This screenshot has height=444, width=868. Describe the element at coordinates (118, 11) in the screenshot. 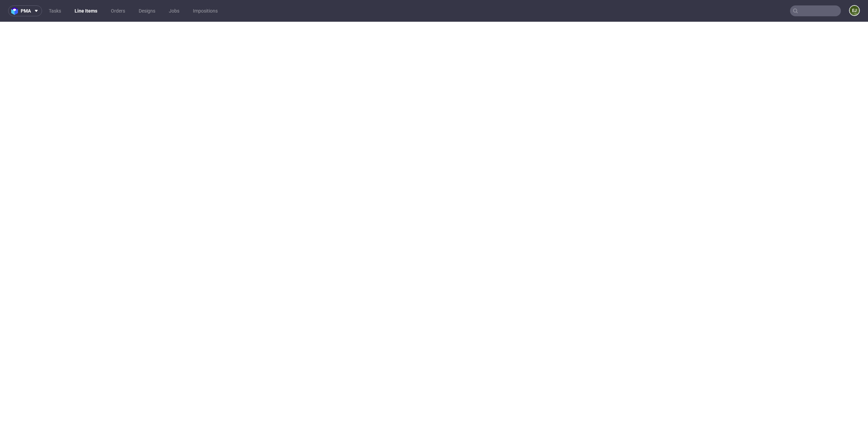

I see `a: Orders` at that location.